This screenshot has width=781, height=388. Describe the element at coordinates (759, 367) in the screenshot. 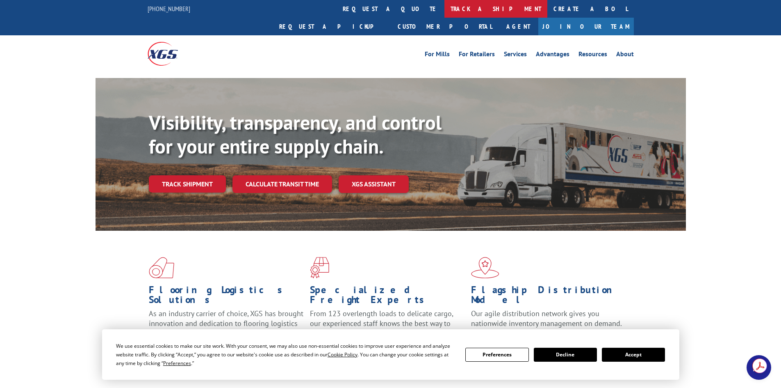

I see `div: Open chat` at that location.